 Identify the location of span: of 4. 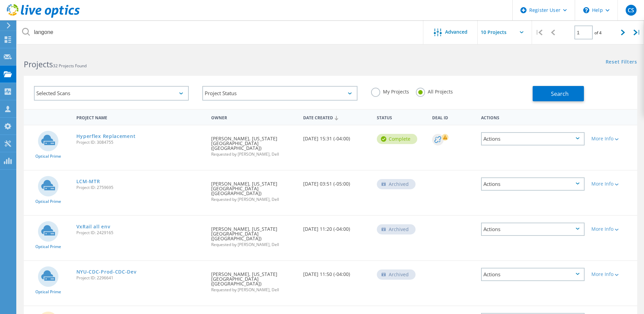
(598, 32).